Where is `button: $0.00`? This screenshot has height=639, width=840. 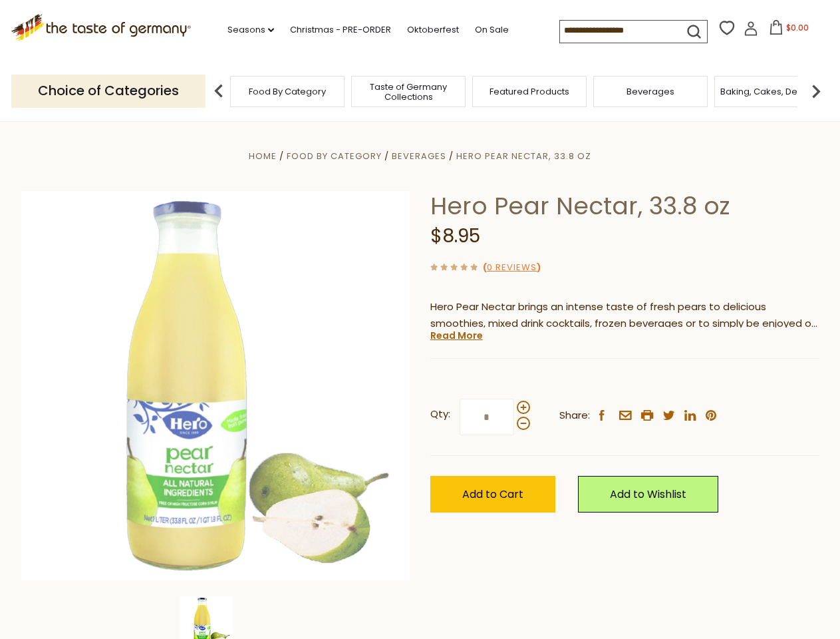
button: $0.00 is located at coordinates (789, 30).